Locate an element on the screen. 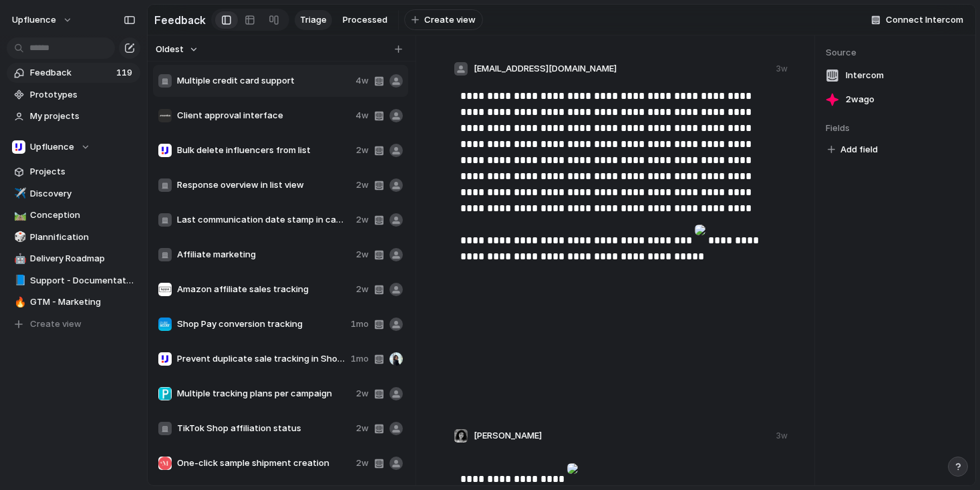 This screenshot has width=980, height=490. button: Connect Intercom is located at coordinates (917, 20).